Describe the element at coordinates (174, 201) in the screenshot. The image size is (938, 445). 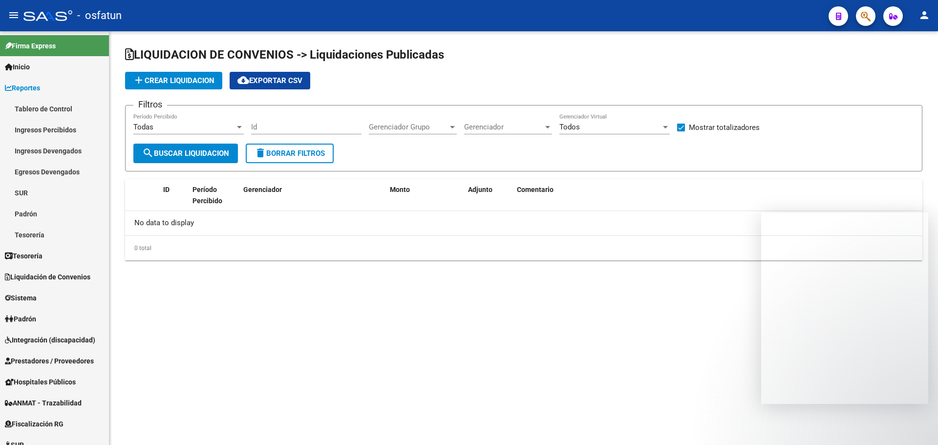
I see `datatable-header-cell: ID` at that location.